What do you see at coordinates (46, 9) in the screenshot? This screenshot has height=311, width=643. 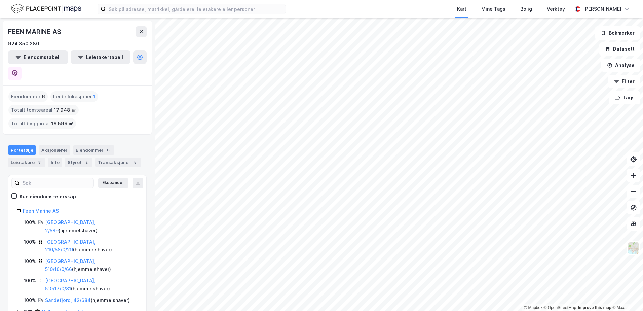 I see `img: logo.f888ab2527a4732fd821a326f86c7f29.svg` at bounding box center [46, 9].